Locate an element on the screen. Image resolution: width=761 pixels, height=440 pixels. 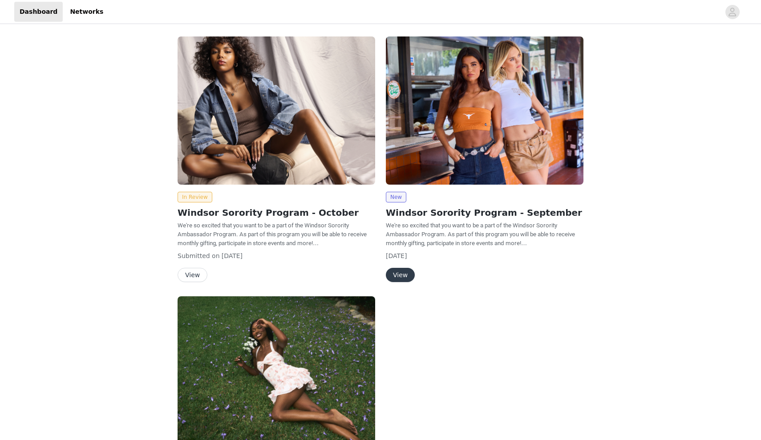
div: avatar is located at coordinates (732, 12).